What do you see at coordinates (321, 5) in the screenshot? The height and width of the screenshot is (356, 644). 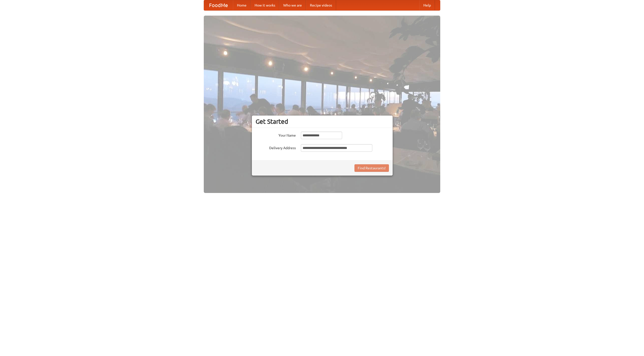 I see `a: Recipe videos` at bounding box center [321, 5].